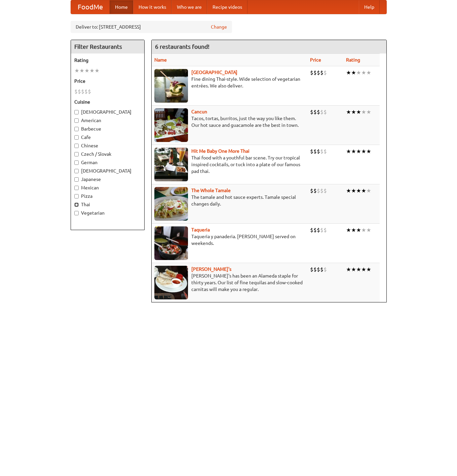 This screenshot has width=457, height=476. I want to click on a: Name, so click(160, 60).